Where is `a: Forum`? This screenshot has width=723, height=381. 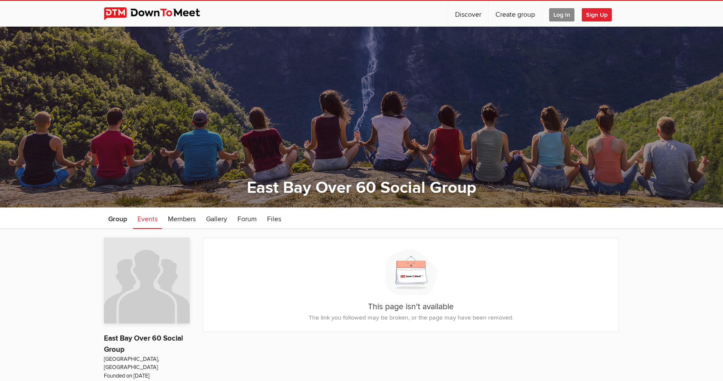
a: Forum is located at coordinates (247, 218).